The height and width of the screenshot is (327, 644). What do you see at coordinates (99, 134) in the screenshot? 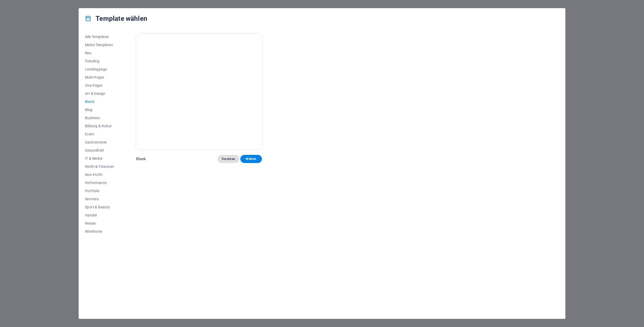
I see `span: Event` at bounding box center [99, 134].